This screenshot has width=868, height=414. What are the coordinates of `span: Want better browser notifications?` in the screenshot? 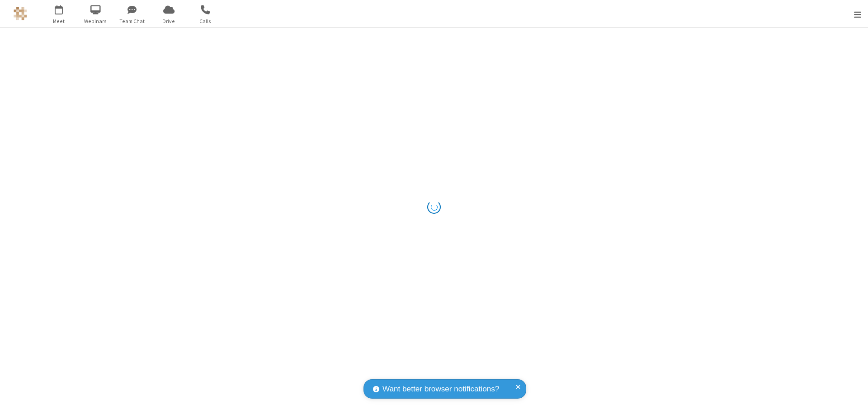 It's located at (441, 390).